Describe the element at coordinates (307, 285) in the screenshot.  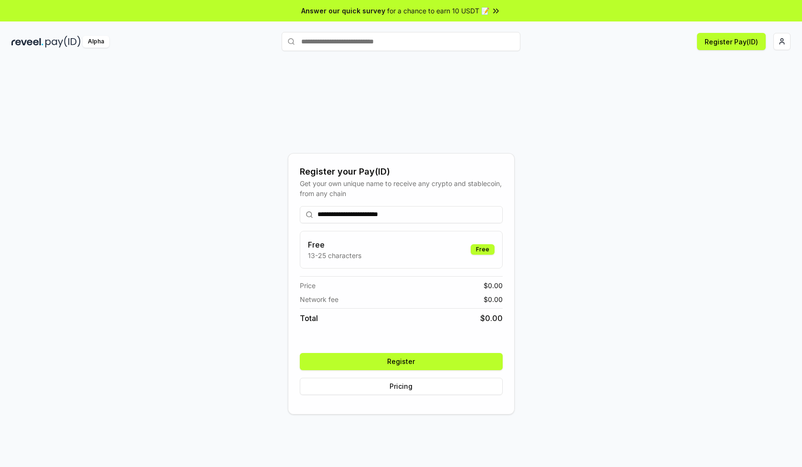
I see `span: Price` at that location.